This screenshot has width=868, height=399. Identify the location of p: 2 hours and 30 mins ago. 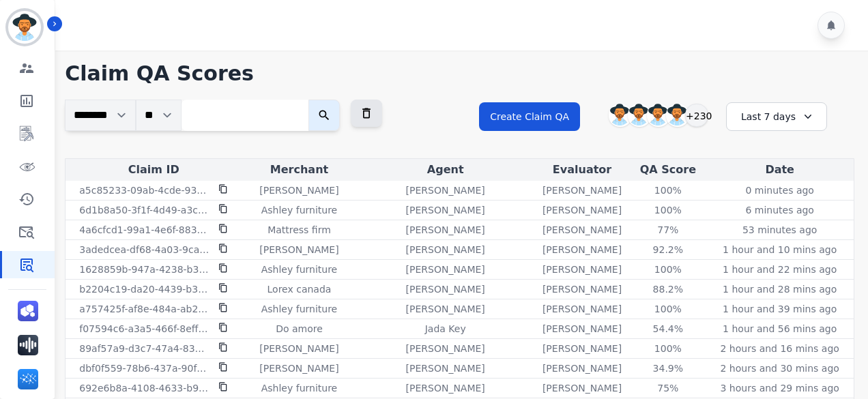
(779, 368).